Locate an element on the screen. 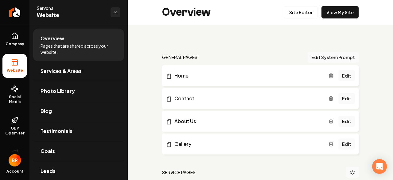 The height and width of the screenshot is (180, 393). a: Goals is located at coordinates (79, 151).